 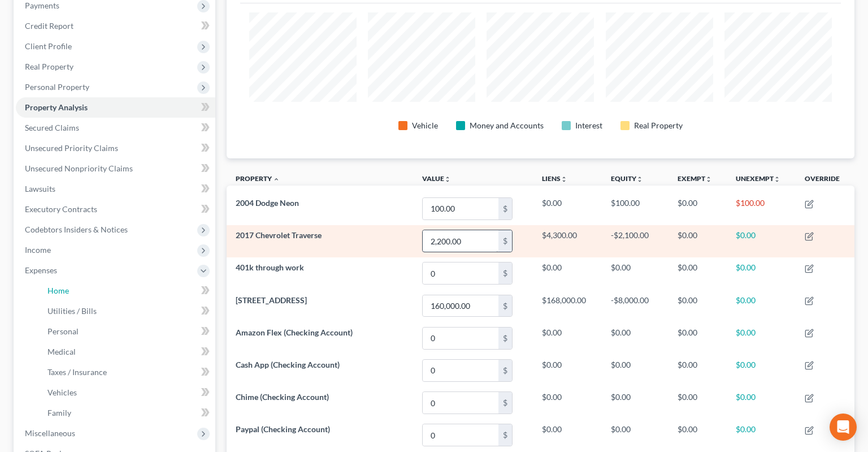 What do you see at coordinates (57, 86) in the screenshot?
I see `span: Personal Property` at bounding box center [57, 86].